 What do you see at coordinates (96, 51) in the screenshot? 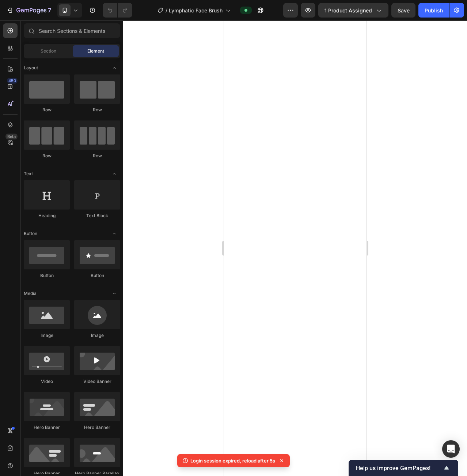
I see `span: Element` at bounding box center [96, 51].